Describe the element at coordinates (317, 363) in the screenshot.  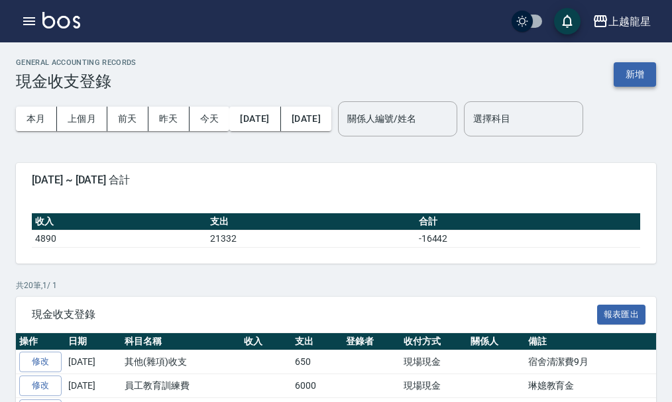
I see `td: 650` at that location.